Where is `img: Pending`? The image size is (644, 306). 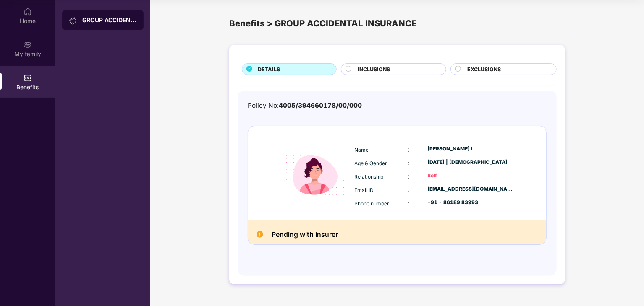
img: Pending is located at coordinates (260, 234).